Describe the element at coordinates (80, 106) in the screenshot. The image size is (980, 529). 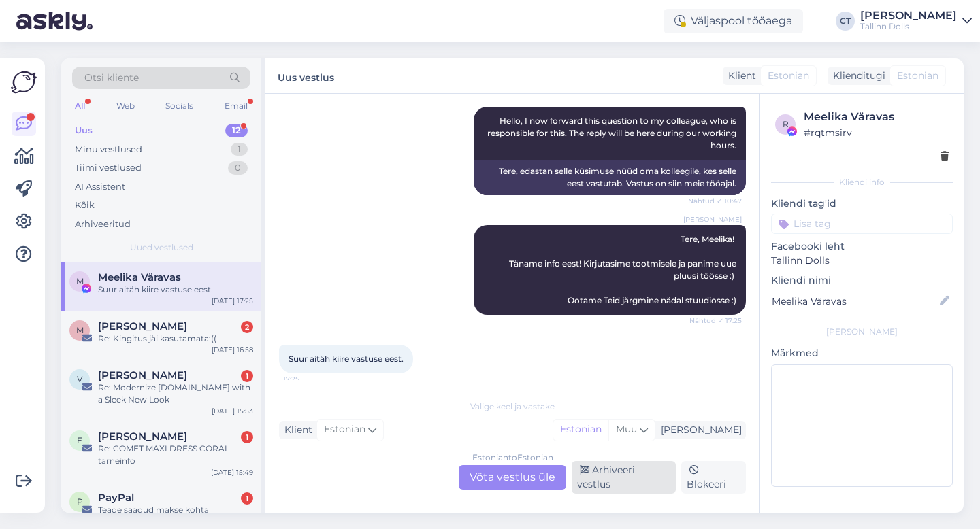
I see `div: All` at that location.